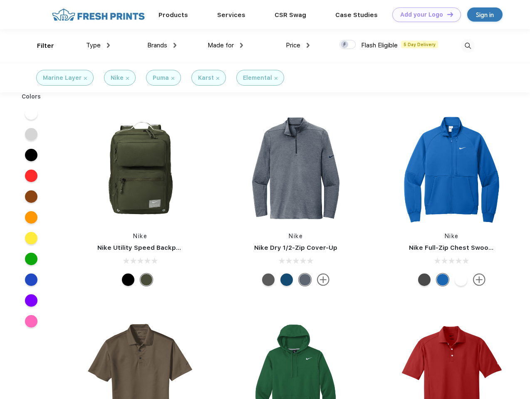  What do you see at coordinates (160, 78) in the screenshot?
I see `div: Puma` at bounding box center [160, 78].